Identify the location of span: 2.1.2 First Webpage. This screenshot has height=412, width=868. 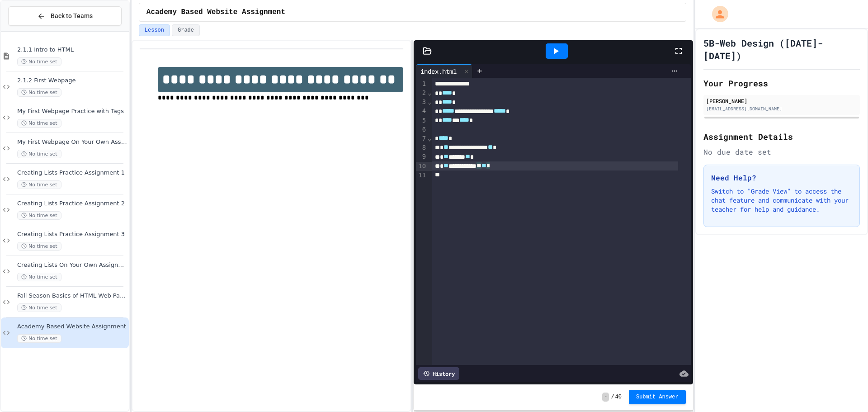
(72, 81).